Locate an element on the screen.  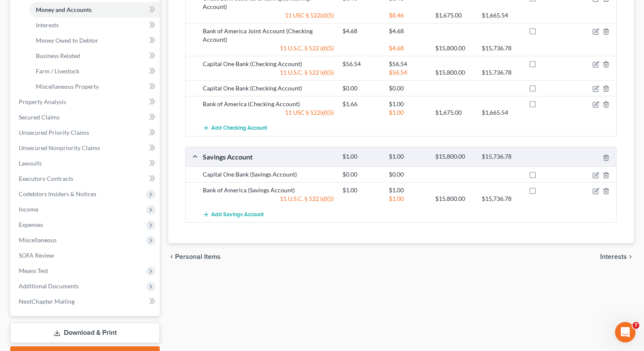
div: Bank of America Joint Account (Checking Account) is located at coordinates (269, 35).